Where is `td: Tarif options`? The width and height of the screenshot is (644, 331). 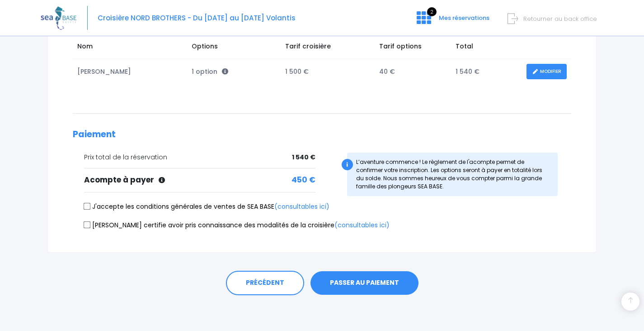
td: Tarif options is located at coordinates (412, 48).